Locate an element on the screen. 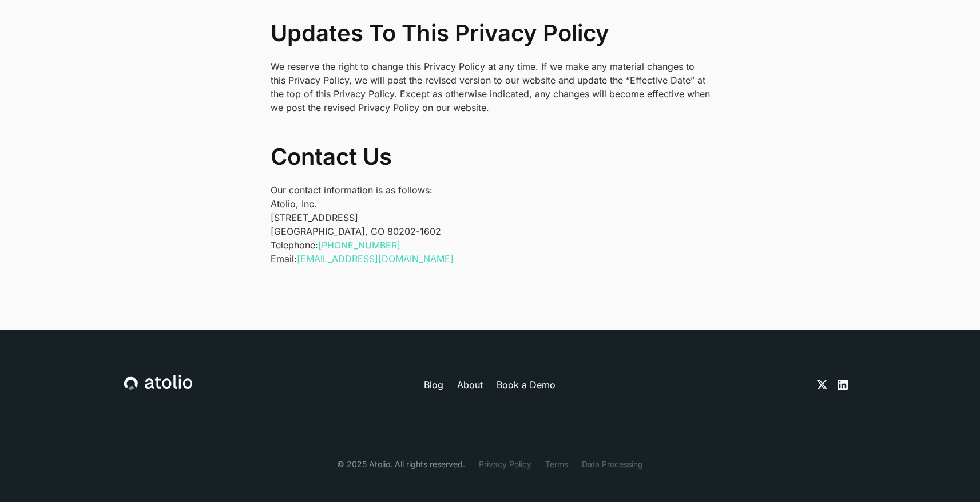 The width and height of the screenshot is (980, 502). a: Book a Demo is located at coordinates (526, 385).